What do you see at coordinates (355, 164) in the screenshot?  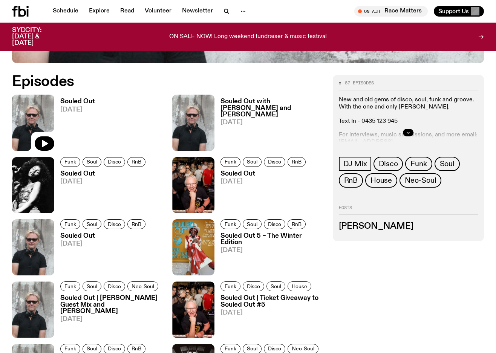 I see `a: DJ Mix` at bounding box center [355, 164].